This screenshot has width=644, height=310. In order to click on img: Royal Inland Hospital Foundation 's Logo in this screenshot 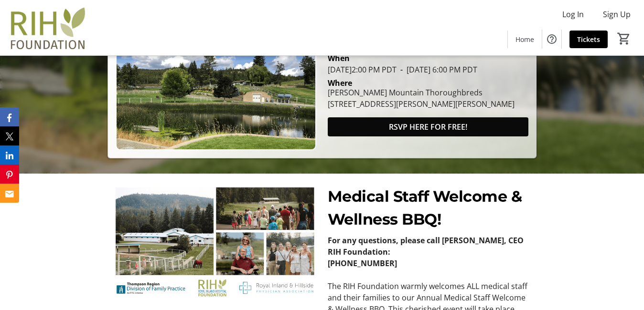, I will do `click(48, 27)`.